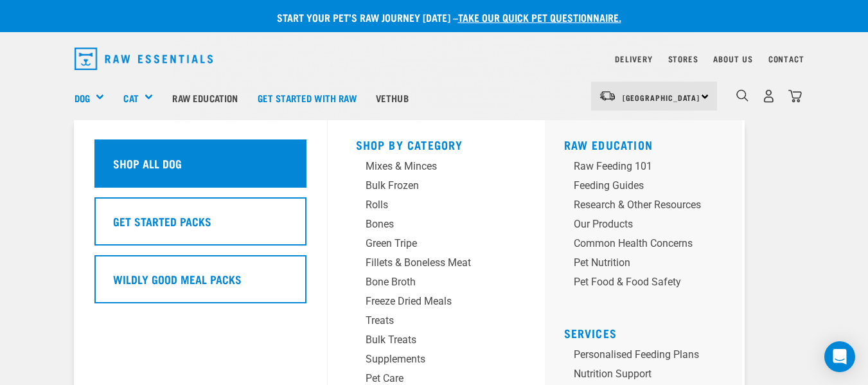 The height and width of the screenshot is (385, 868). Describe the element at coordinates (647, 207) in the screenshot. I see `a: Research & Other Resources` at that location.